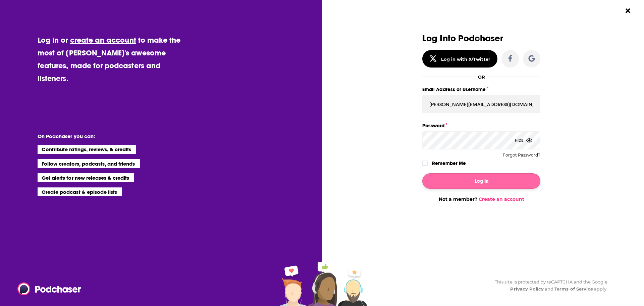 The width and height of the screenshot is (644, 306). What do you see at coordinates (50, 288) in the screenshot?
I see `img: Podchaser - Follow, Share and Rate Podcasts` at bounding box center [50, 288].